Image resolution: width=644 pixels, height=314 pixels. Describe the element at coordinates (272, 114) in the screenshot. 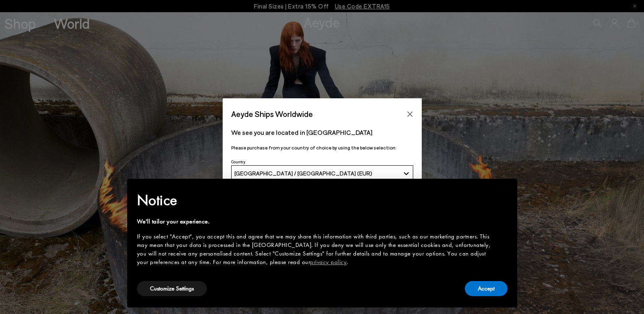

I see `span: Aeyde Ships Worldwide` at that location.